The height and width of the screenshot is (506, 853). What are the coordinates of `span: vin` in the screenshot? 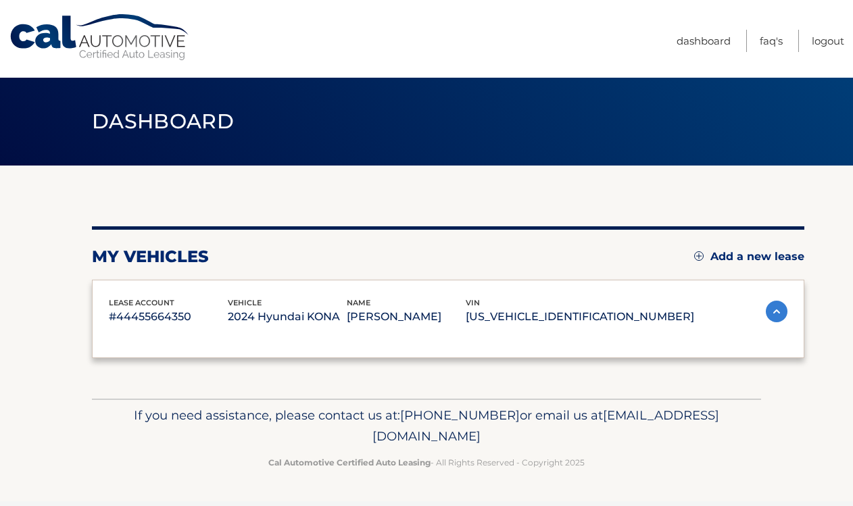 It's located at (473, 303).